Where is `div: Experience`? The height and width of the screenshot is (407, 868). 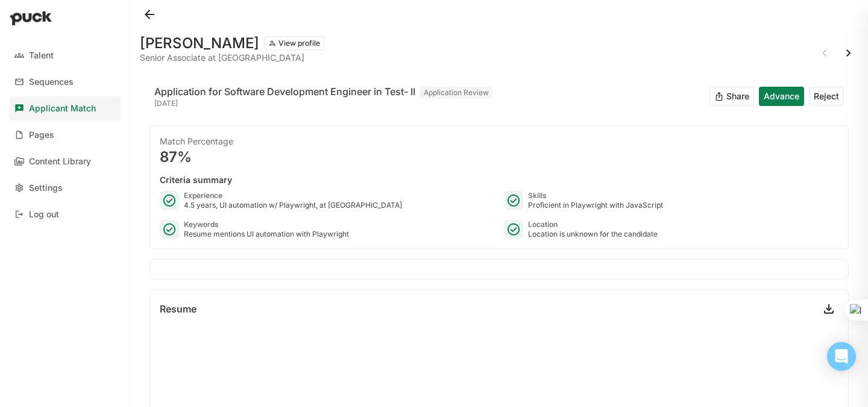 div: Experience is located at coordinates (293, 196).